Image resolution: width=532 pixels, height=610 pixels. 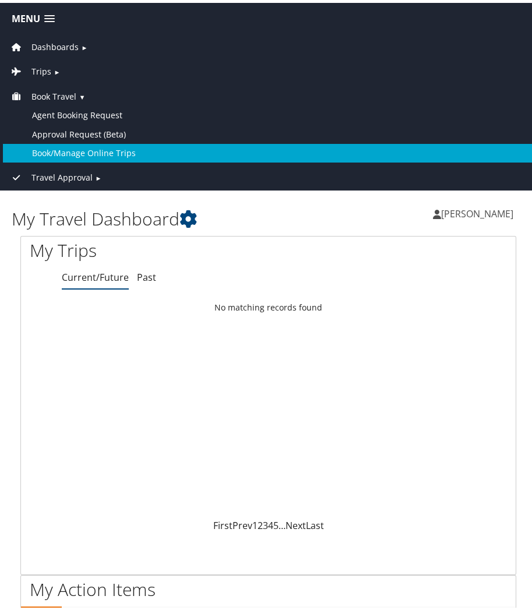 I want to click on span: Travel Approval, so click(x=62, y=175).